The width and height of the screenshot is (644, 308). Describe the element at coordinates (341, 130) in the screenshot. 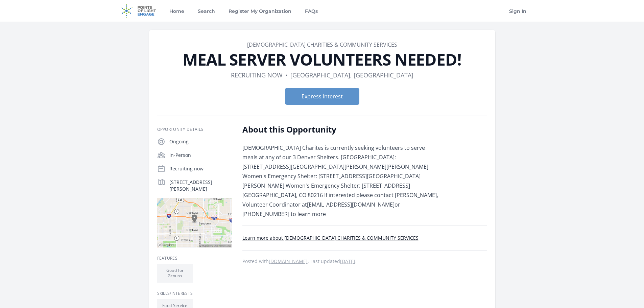

I see `h2: About this Opportunity` at that location.